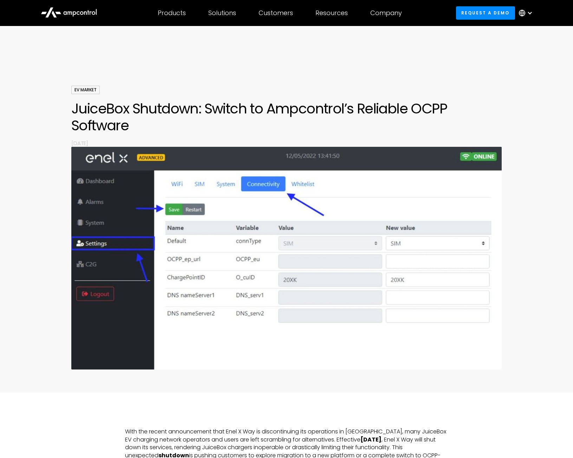 The width and height of the screenshot is (573, 458). Describe the element at coordinates (222, 13) in the screenshot. I see `div: Solutions` at that location.